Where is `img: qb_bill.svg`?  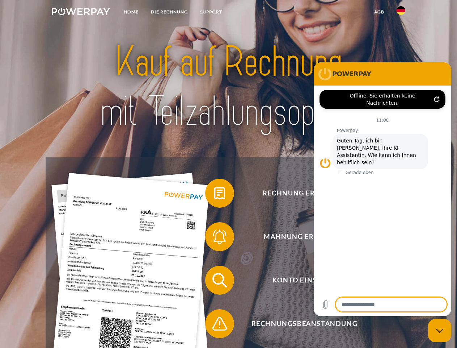
img: qb_bill.svg is located at coordinates (220, 193).